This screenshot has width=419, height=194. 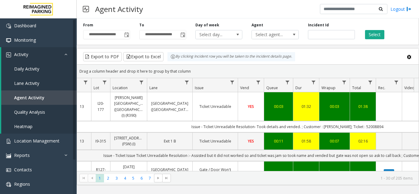 What do you see at coordinates (119, 9) in the screenshot?
I see `h3: Agent Activity` at bounding box center [119, 9].